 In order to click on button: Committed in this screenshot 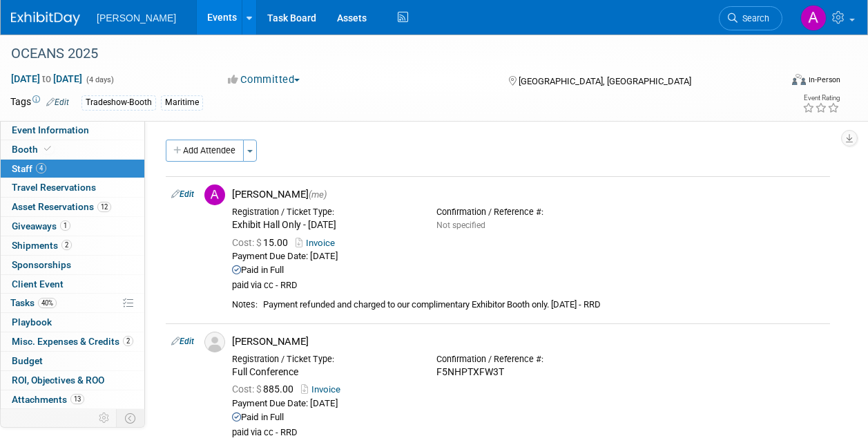, I will do `click(264, 79)`.